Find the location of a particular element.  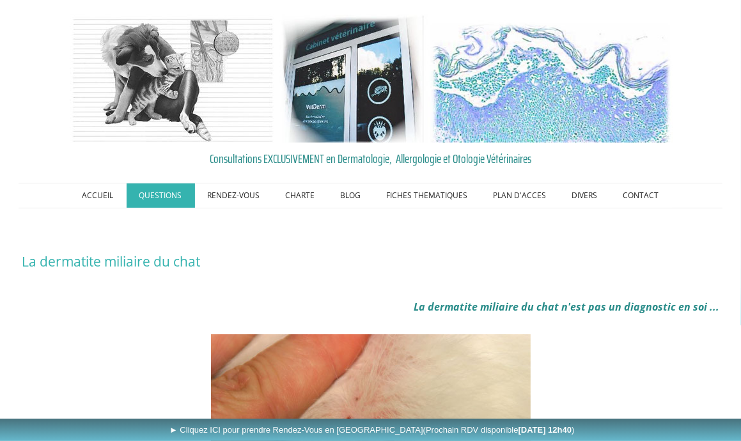

a: QUESTIONS is located at coordinates (161, 196).